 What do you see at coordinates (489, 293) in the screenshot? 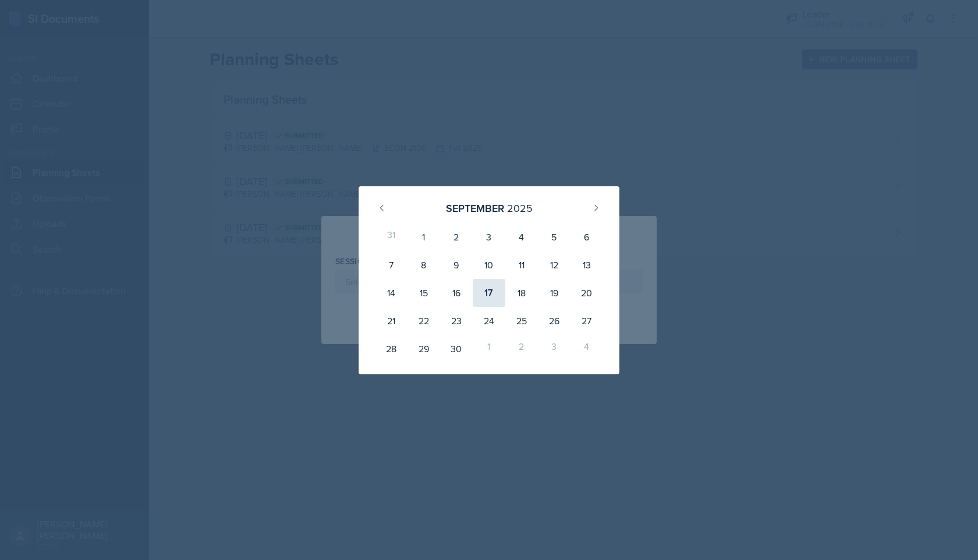
I see `div: 17` at bounding box center [489, 293].